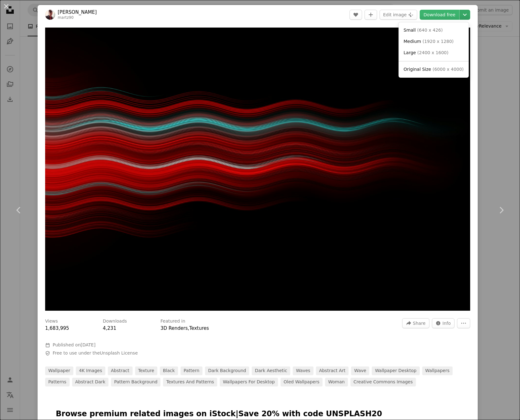  What do you see at coordinates (412, 41) in the screenshot?
I see `span: Medium` at bounding box center [412, 41].